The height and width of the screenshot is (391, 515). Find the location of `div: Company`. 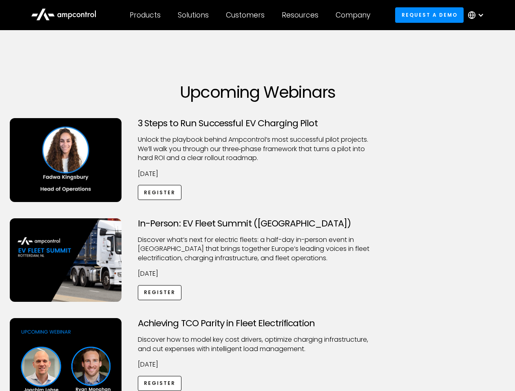

div: Company is located at coordinates (353, 15).